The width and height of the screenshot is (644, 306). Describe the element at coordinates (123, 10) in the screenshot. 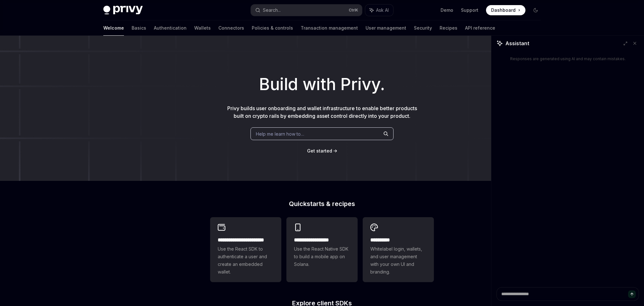

I see `img: dark logo` at that location.